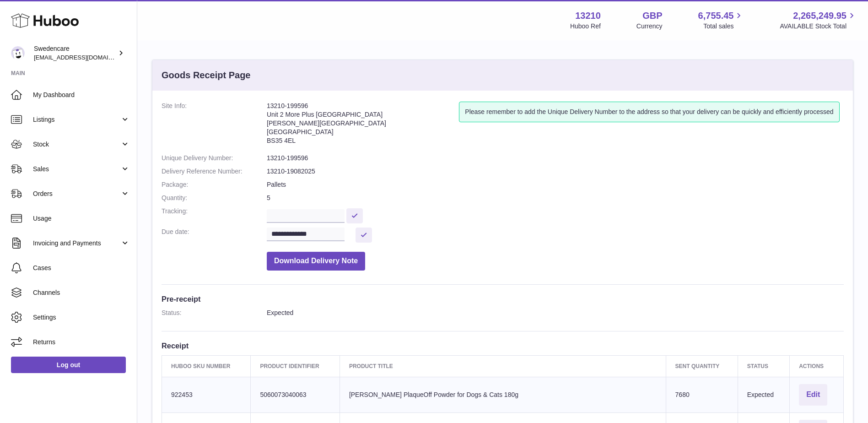 The image size is (868, 423). I want to click on button: Download Delivery Note, so click(316, 260).